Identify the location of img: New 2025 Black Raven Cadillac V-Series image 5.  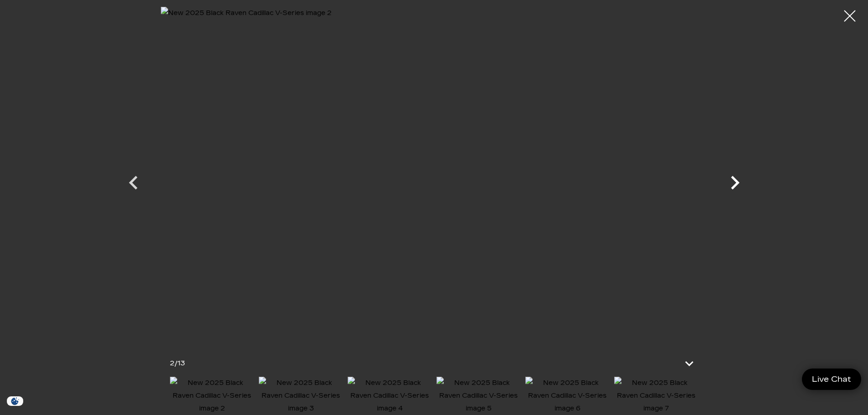
(478, 396).